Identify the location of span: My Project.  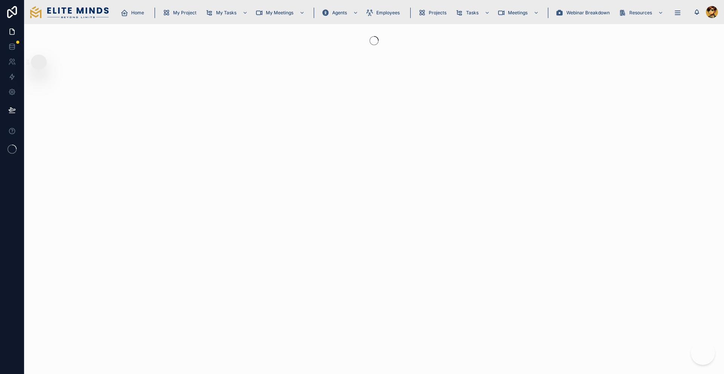
(185, 13).